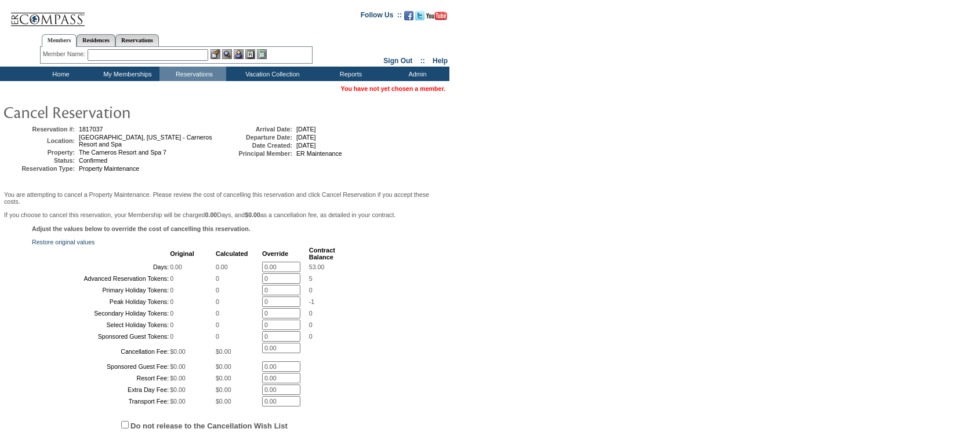 Image resolution: width=980 pixels, height=447 pixels. I want to click on a: Reservations, so click(137, 40).